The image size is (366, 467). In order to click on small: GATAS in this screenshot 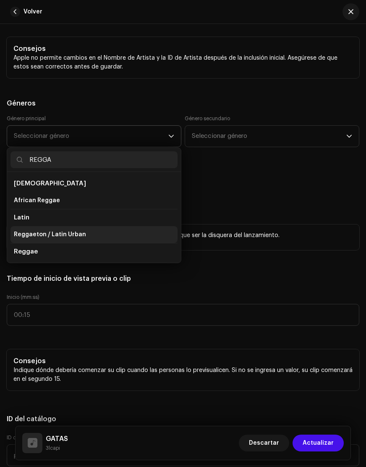, I will do `click(57, 448)`.